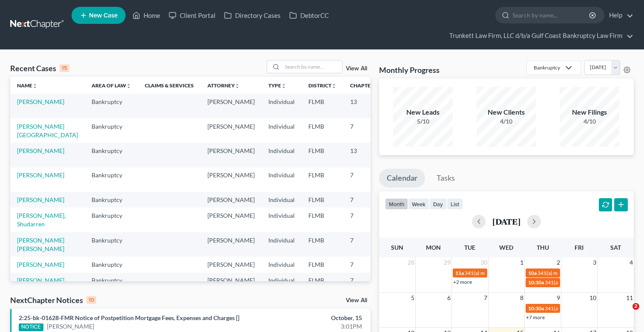 The width and height of the screenshot is (644, 332). What do you see at coordinates (169, 85) in the screenshot?
I see `th: Claims & Services` at bounding box center [169, 85].